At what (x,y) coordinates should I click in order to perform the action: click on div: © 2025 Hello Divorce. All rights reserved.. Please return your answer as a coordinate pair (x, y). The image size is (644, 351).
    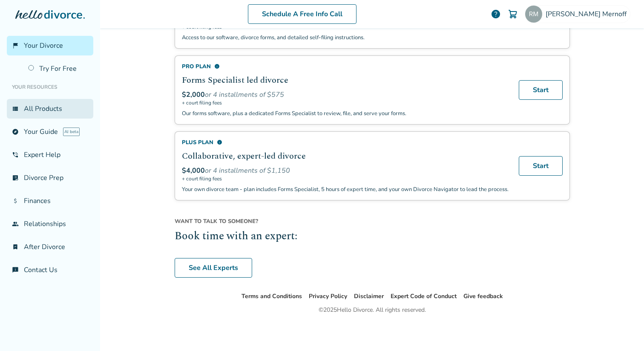
    Looking at the image, I should click on (372, 310).